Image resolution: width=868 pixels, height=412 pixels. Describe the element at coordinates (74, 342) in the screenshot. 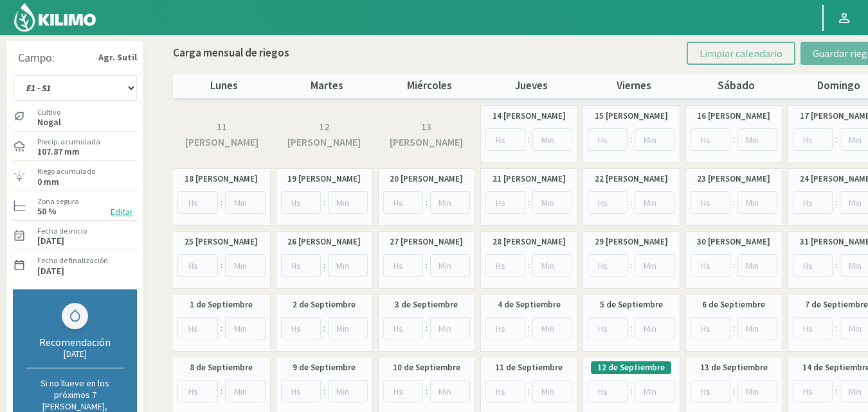

I see `div: Recomendación` at that location.